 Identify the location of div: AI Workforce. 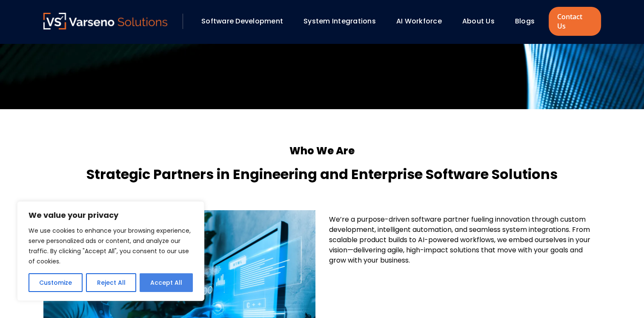
(423, 22).